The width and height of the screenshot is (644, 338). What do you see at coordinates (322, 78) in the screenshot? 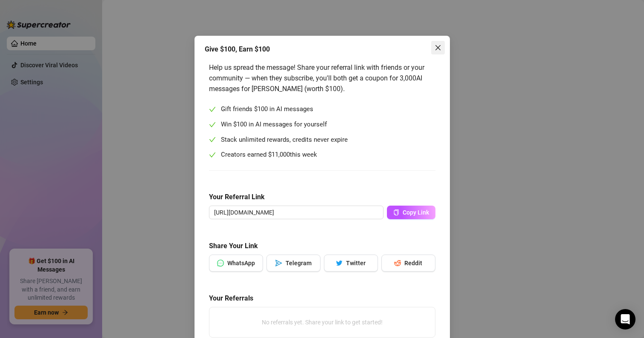
I see `div: Help us spread the message! Share your referral link with friends or your community — when they s...` at bounding box center [322, 78].